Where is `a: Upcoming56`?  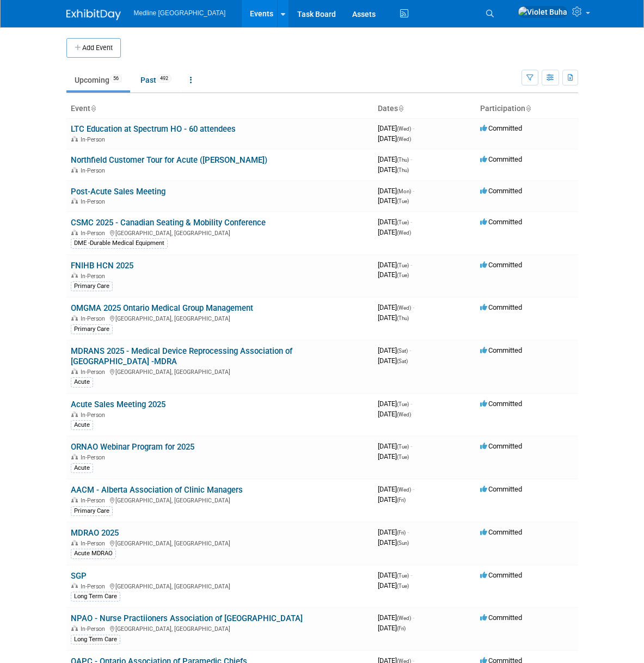
a: Upcoming56 is located at coordinates (98, 80).